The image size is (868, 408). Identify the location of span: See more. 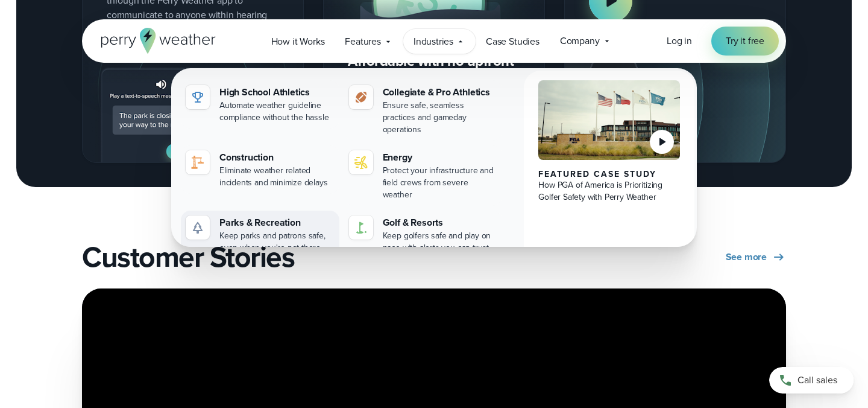
(746, 257).